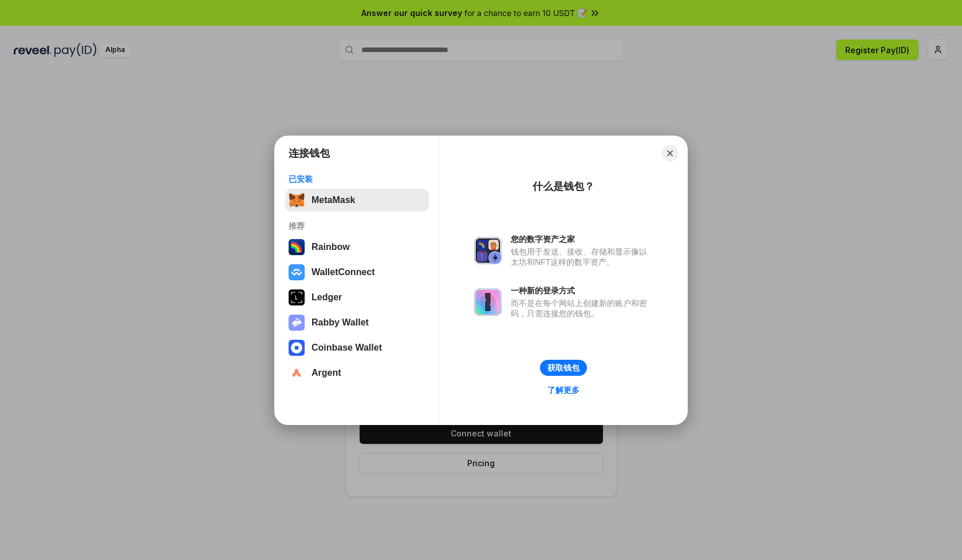  What do you see at coordinates (563, 368) in the screenshot?
I see `div: 获取钱包` at bounding box center [563, 368].